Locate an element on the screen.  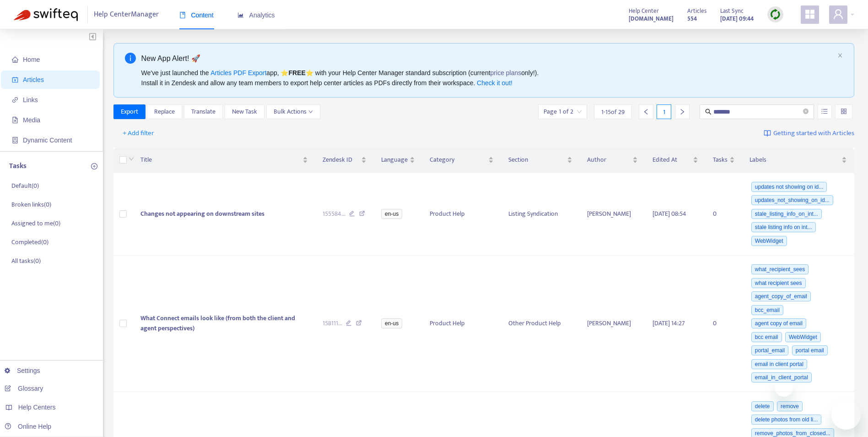
span: portal email is located at coordinates (810, 350).